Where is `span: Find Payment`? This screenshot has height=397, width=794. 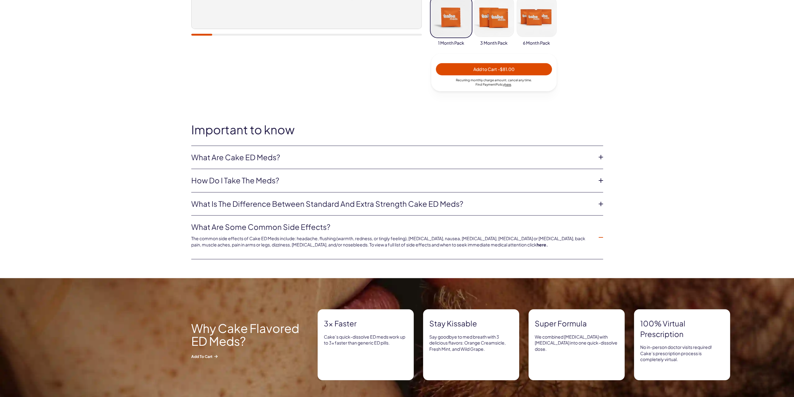 span: Find Payment is located at coordinates (486, 84).